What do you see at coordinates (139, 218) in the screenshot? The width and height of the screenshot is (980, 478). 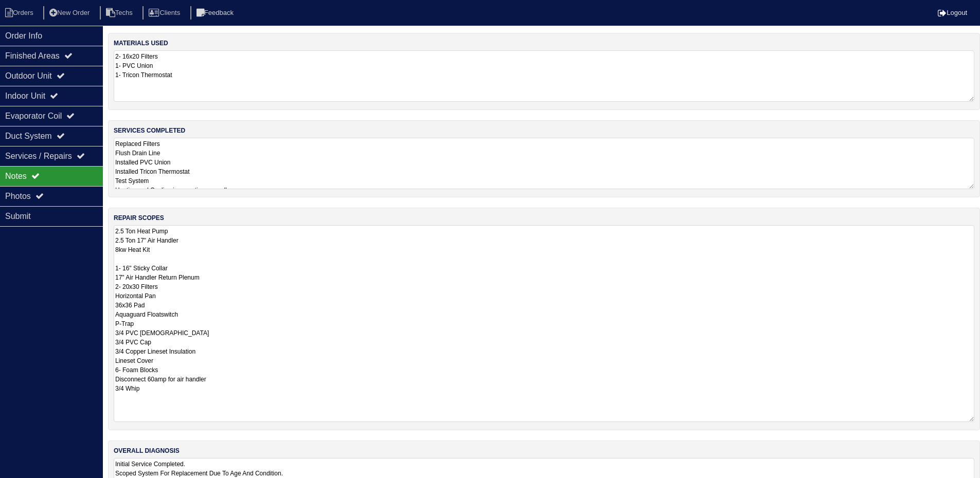 I see `label: repair scopes` at bounding box center [139, 218].